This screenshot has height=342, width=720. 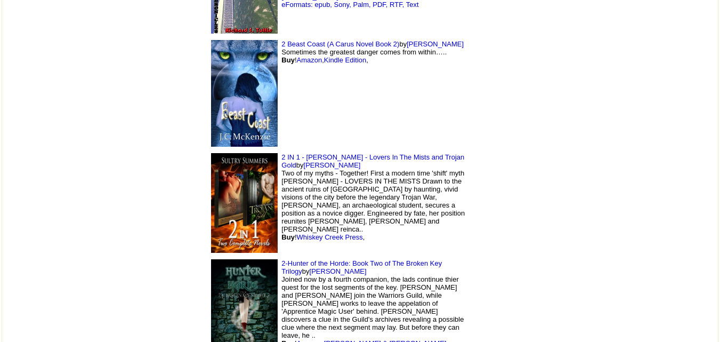 What do you see at coordinates (350, 4) in the screenshot?
I see `a: eFormats: epub, Sony, Palm, PDF, RTF, Text` at bounding box center [350, 4].